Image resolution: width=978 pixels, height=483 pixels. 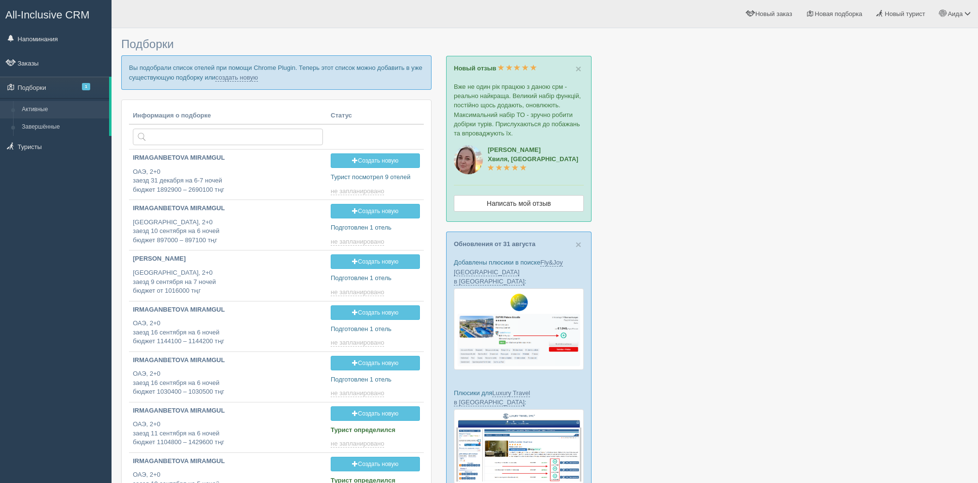 I want to click on input: Поиск по стране или туристу, so click(x=228, y=137).